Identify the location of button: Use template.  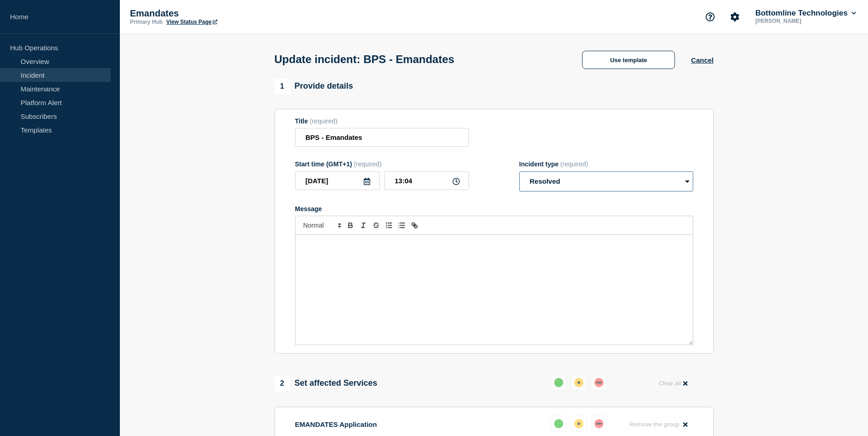
(628, 60).